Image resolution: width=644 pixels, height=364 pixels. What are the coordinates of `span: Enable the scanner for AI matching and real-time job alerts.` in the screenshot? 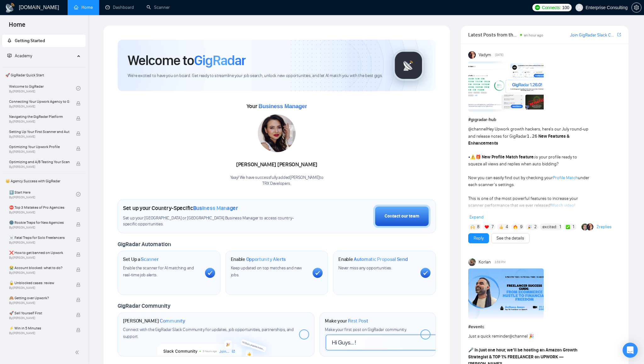 It's located at (158, 272).